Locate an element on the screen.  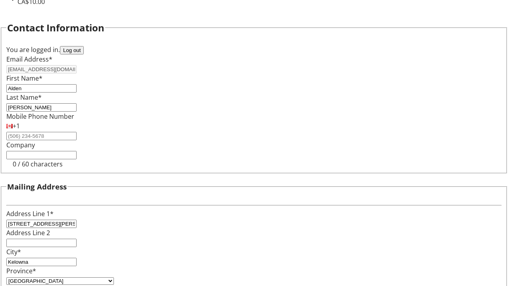
div: You are logged in. is located at coordinates (254, 50).